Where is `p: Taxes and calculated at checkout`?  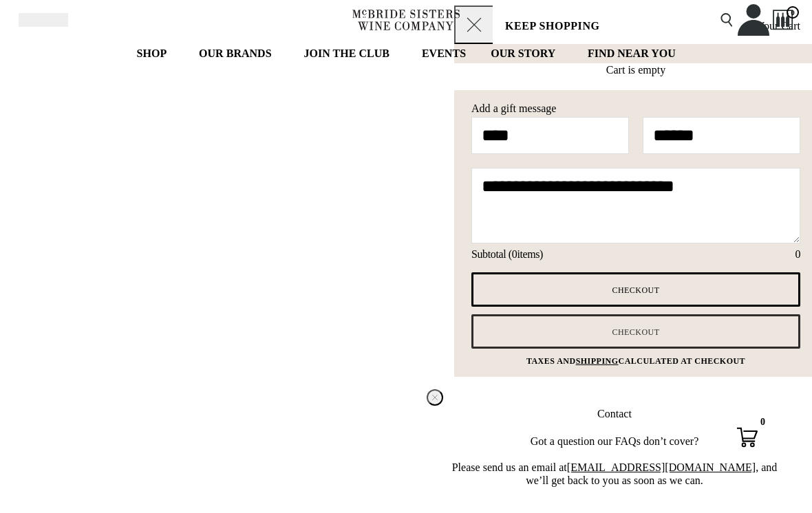 p: Taxes and calculated at checkout is located at coordinates (636, 361).